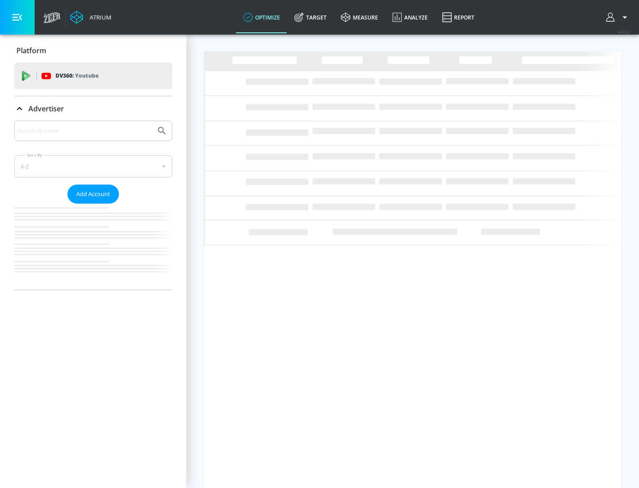  I want to click on div: DV360: Youtube, so click(93, 76).